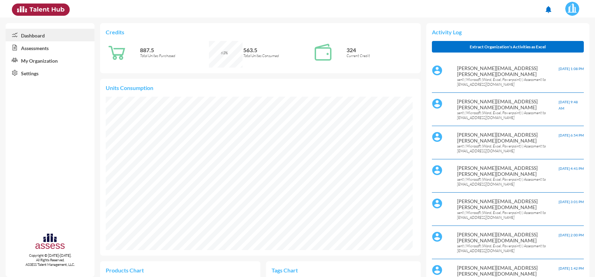  What do you see at coordinates (381, 56) in the screenshot?
I see `p: Current Credit` at bounding box center [381, 56].